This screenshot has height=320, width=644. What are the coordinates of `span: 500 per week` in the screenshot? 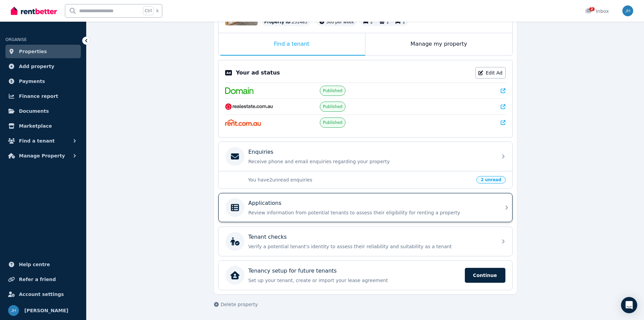 It's located at (340, 22).